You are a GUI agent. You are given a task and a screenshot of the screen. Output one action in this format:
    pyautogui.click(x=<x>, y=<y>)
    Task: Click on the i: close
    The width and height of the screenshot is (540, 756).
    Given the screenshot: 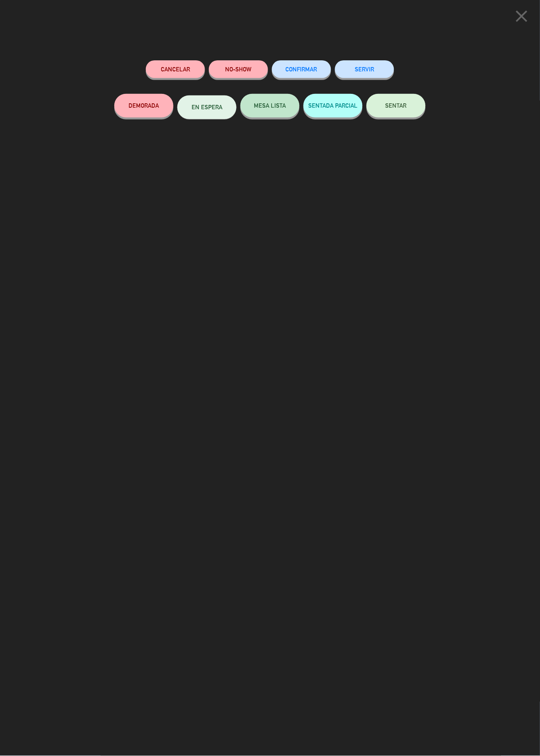 What is the action you would take?
    pyautogui.click(x=521, y=16)
    